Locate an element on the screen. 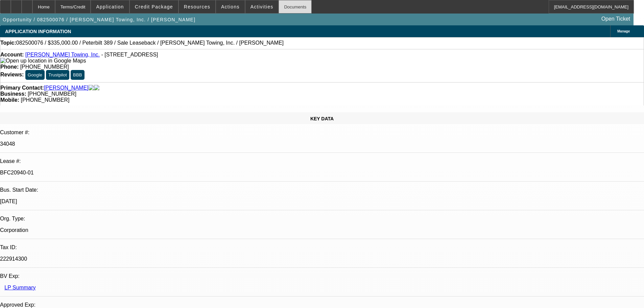 Image resolution: width=644 pixels, height=308 pixels. img: Open up location in Google Maps is located at coordinates (43, 61).